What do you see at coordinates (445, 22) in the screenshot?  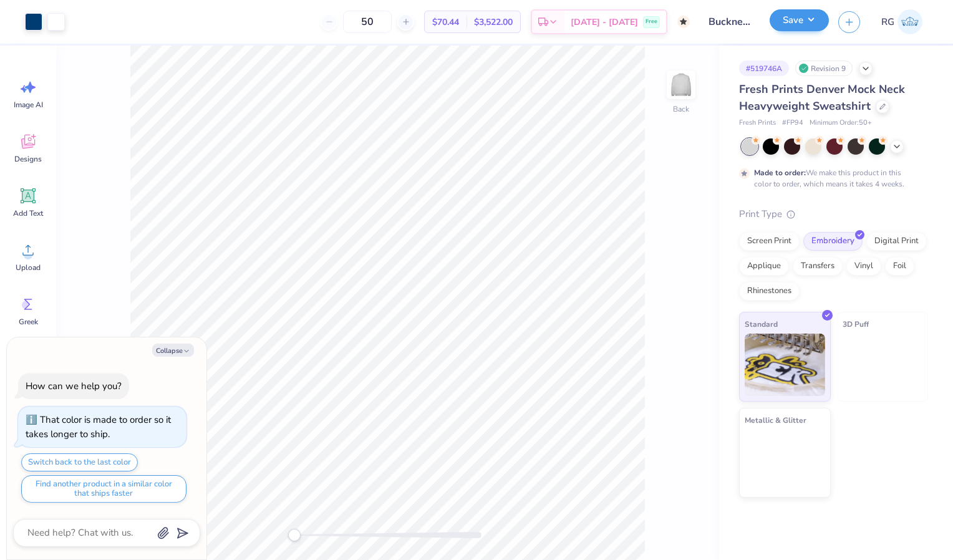 I see `span: $70.44` at bounding box center [445, 22].